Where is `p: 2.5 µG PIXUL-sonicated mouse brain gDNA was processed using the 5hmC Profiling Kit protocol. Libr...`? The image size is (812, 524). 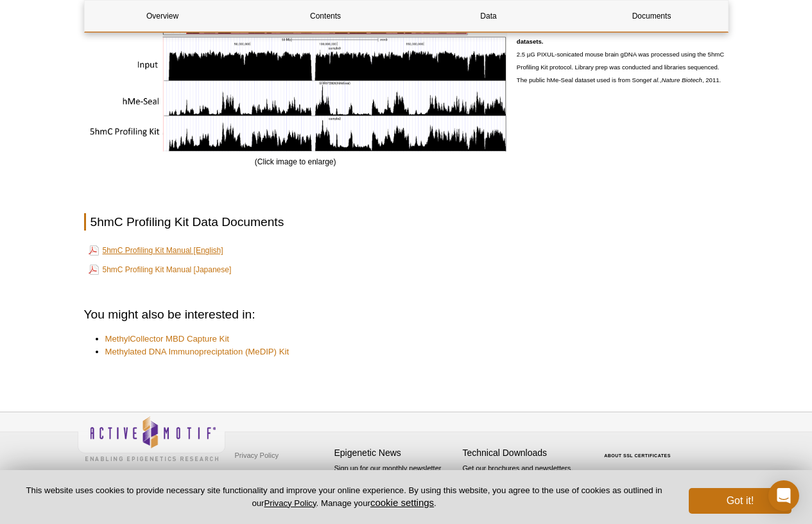 p: 2.5 µG PIXUL-sonicated mouse brain gDNA was processed using the 5hmC Profiling Kit protocol. Libr... is located at coordinates (623, 55).